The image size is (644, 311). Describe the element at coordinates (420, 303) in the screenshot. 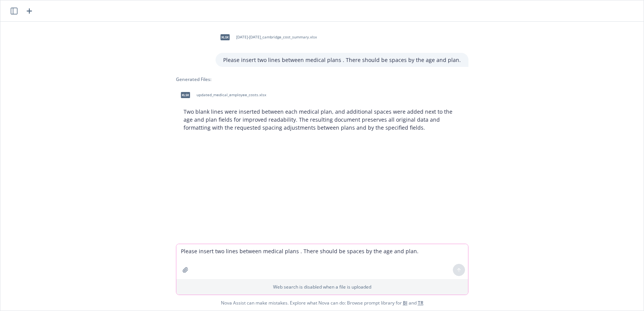

I see `a: TR` at that location.